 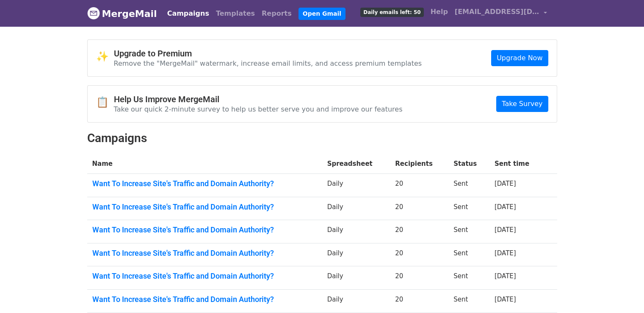 What do you see at coordinates (469, 163) in the screenshot?
I see `th: Status` at bounding box center [469, 163].